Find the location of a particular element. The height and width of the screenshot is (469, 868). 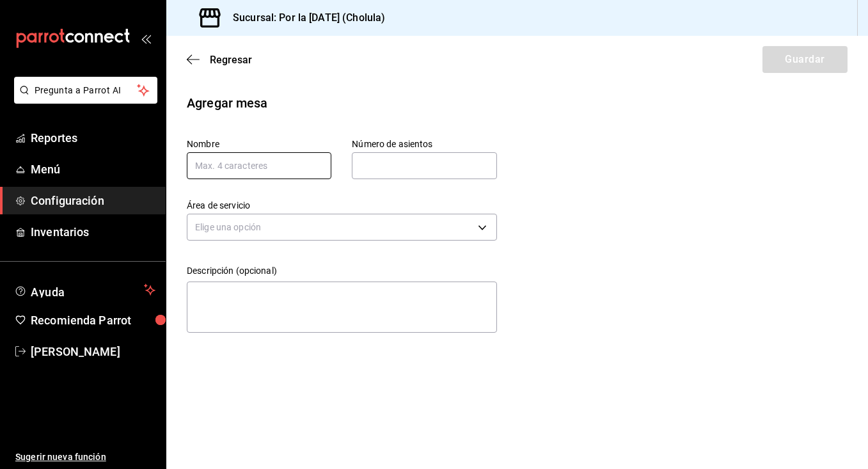

span: Pregunta a Parrot AI is located at coordinates (85, 90).